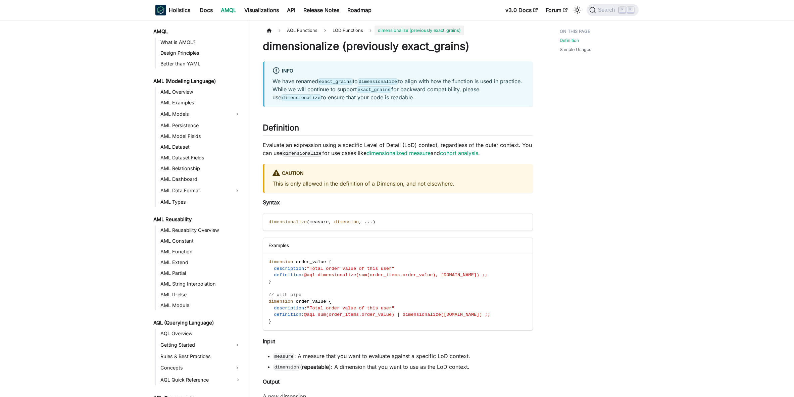 This screenshot has height=397, width=794. I want to click on button: Switch between dark and light mode (currently light mode), so click(577, 10).